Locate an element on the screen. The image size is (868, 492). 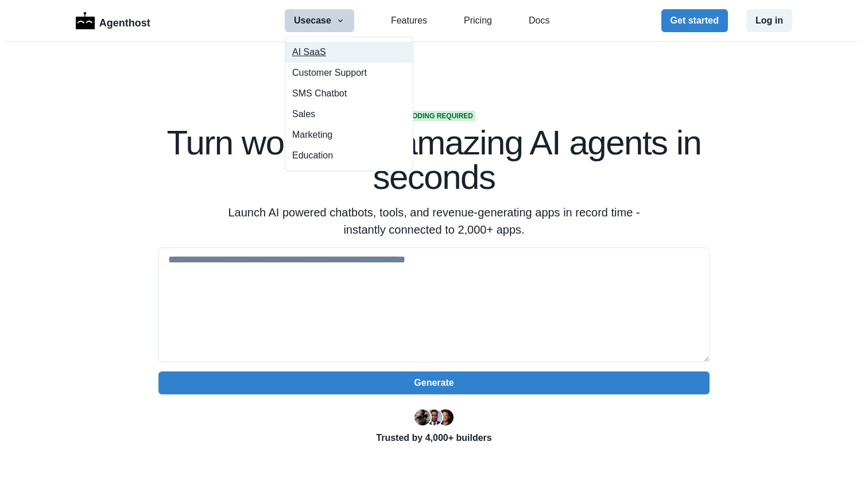
span: No coding required is located at coordinates (434, 116).